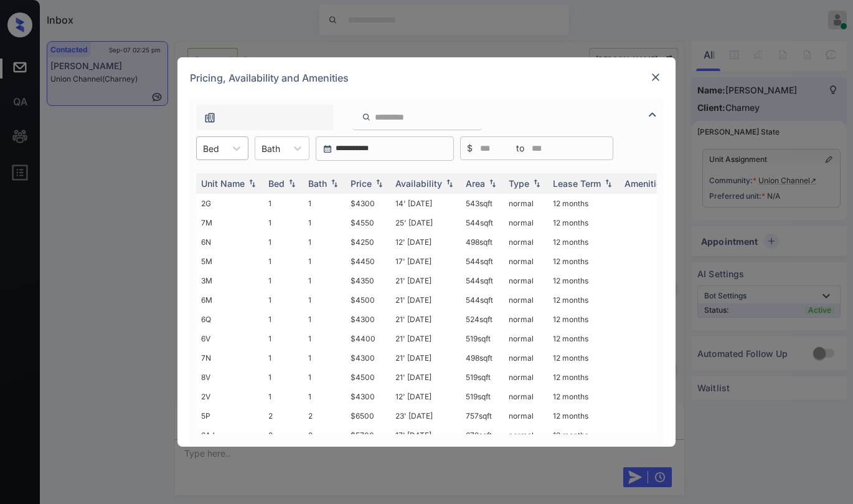 The width and height of the screenshot is (853, 504). Describe the element at coordinates (368, 435) in the screenshot. I see `td: $5700` at that location.